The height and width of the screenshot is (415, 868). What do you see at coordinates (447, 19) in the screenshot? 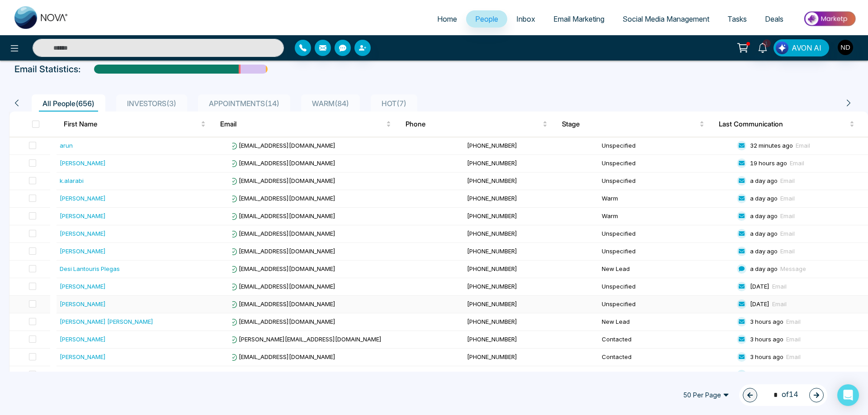
I see `span: Home` at bounding box center [447, 19].